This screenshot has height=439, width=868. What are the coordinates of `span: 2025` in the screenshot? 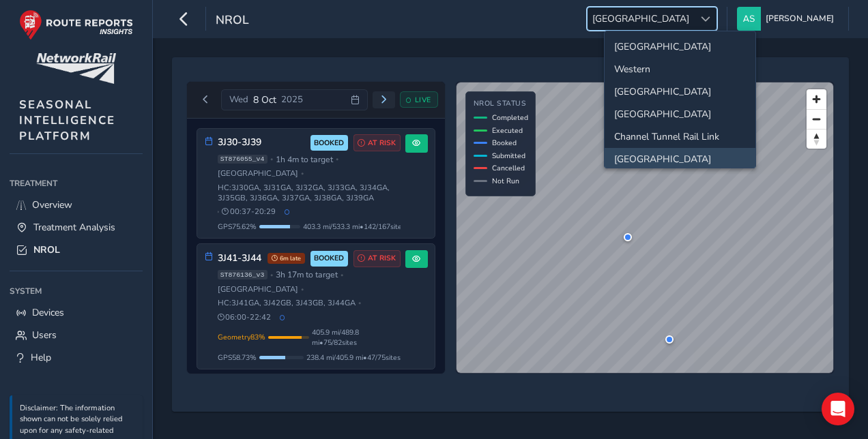 It's located at (292, 99).